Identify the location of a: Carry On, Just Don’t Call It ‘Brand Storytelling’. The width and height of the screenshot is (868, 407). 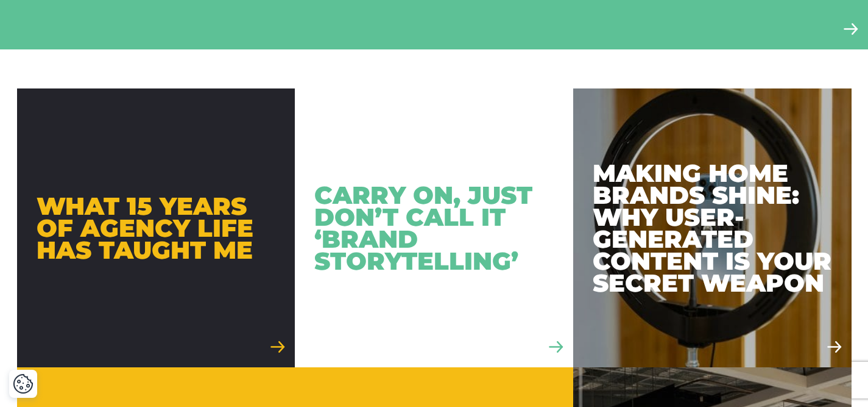
(433, 227).